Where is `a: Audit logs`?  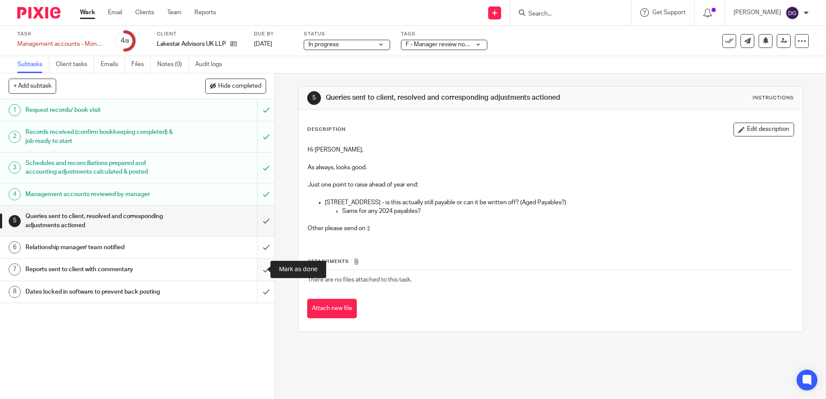
a: Audit logs is located at coordinates (212, 64).